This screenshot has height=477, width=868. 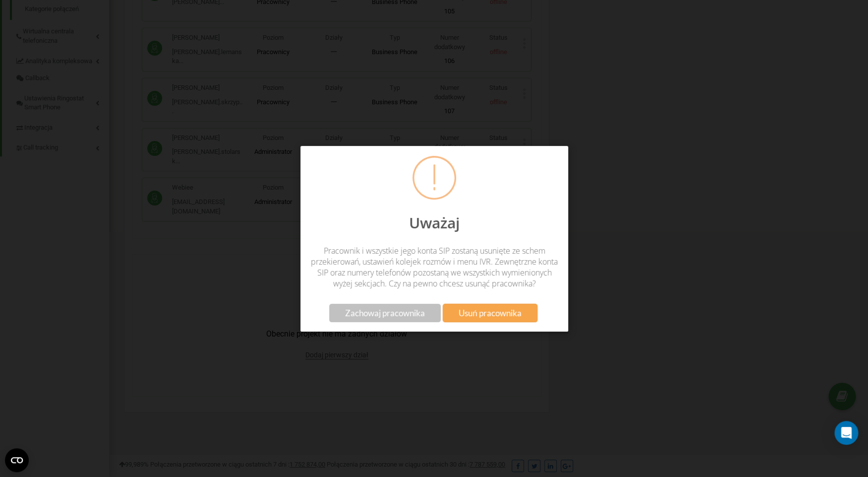 I want to click on button: Usuń pracownika, so click(x=489, y=313).